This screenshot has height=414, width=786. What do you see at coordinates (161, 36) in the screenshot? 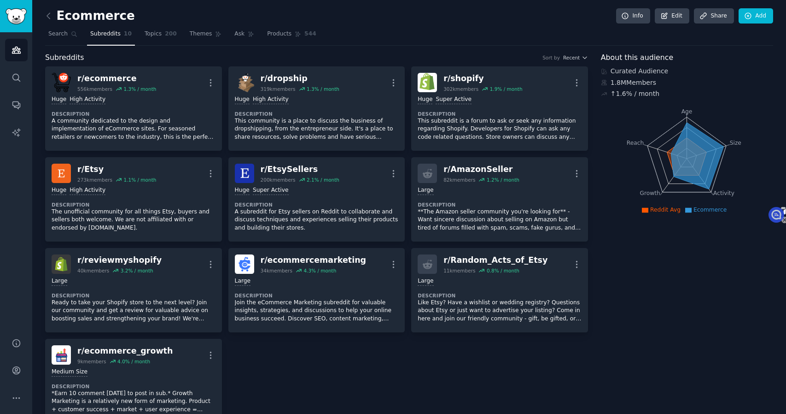
I see `a: Topics200` at bounding box center [161, 36].